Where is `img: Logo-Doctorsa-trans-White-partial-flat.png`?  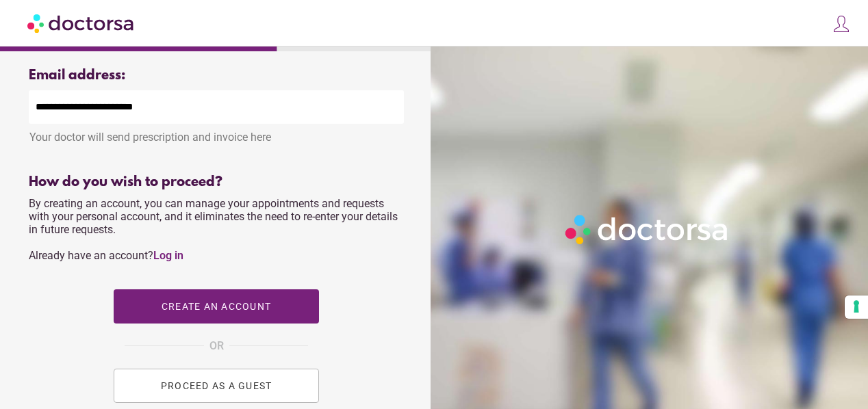 img: Logo-Doctorsa-trans-White-partial-flat.png is located at coordinates (647, 229).